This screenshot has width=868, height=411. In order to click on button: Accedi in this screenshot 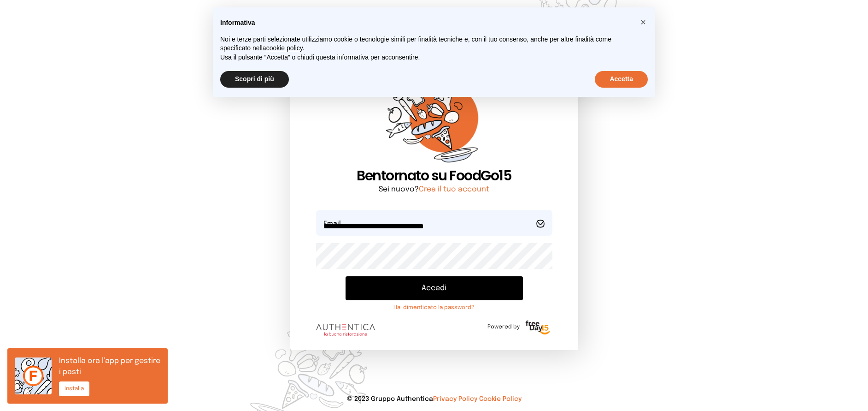, I will do `click(434, 288)`.